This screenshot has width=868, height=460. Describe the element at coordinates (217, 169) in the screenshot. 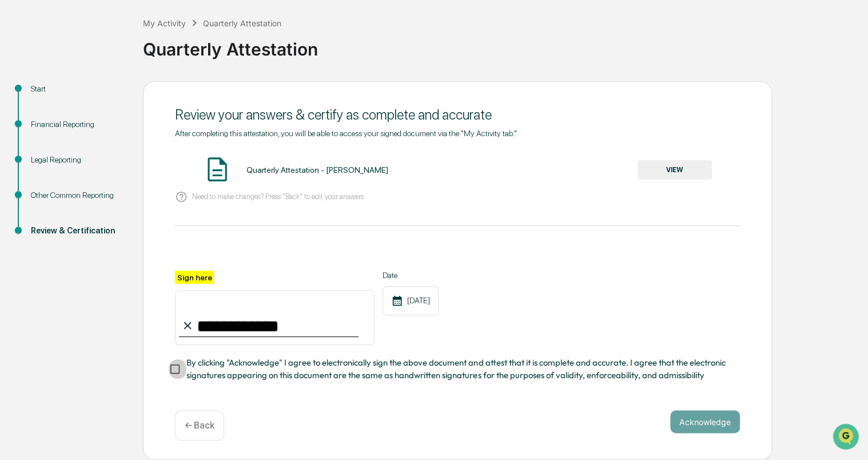

I see `img: Document Icon` at that location.